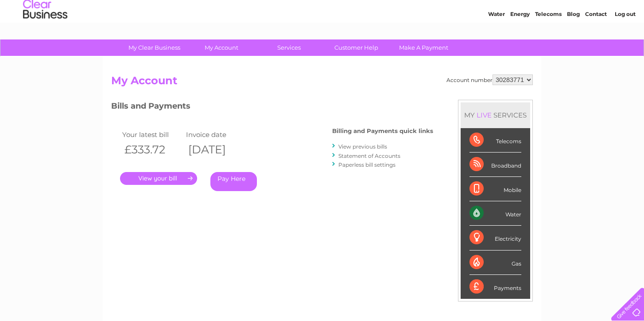 The width and height of the screenshot is (644, 321). Describe the element at coordinates (496, 287) in the screenshot. I see `div: Payments` at that location.